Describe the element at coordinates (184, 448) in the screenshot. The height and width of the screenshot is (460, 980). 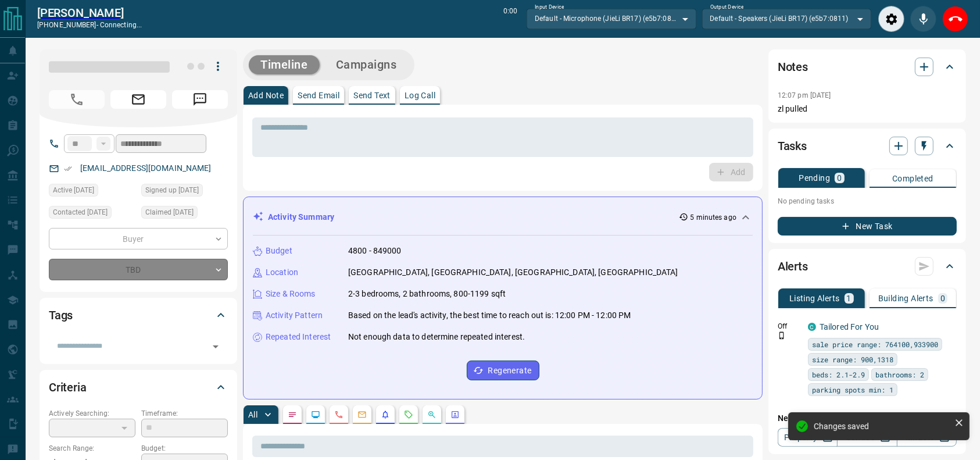
I see `p: Budget:` at that location.